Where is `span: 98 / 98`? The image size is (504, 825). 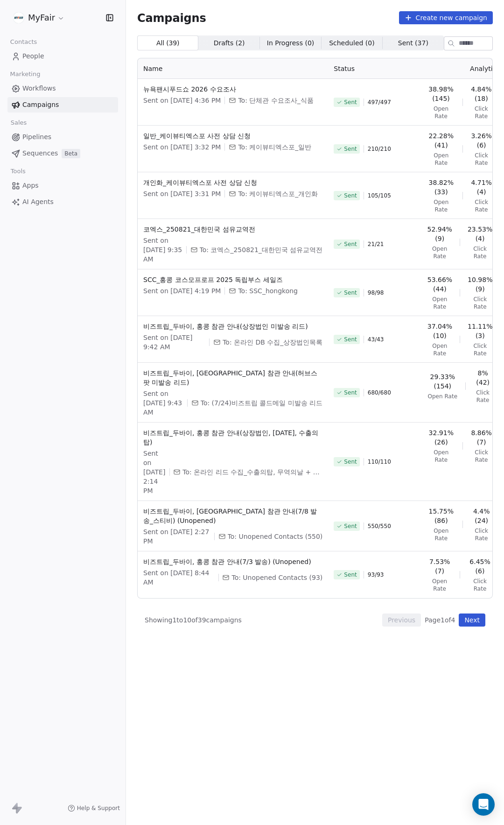 span: 98 / 98 is located at coordinates (376, 293).